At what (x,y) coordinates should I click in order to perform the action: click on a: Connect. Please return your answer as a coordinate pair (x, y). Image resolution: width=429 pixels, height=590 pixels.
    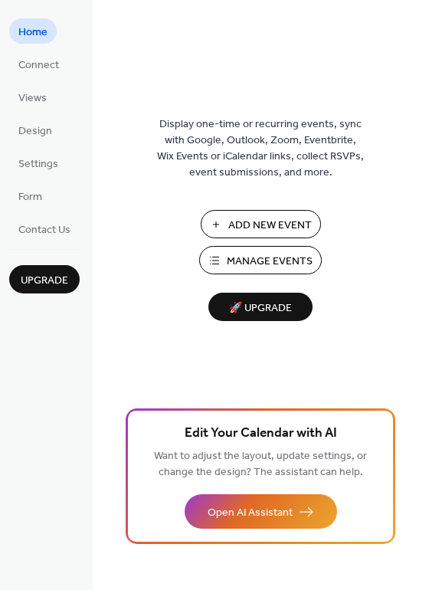
    Looking at the image, I should click on (38, 64).